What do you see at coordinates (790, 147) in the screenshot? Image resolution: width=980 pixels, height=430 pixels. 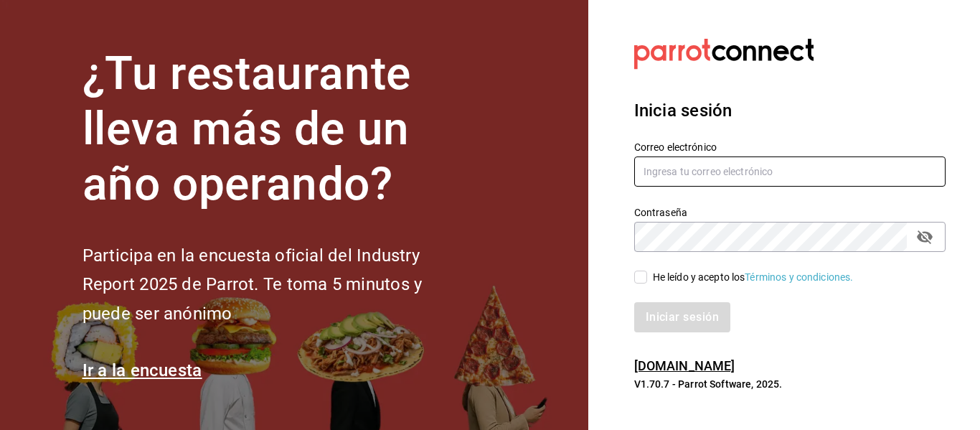 I see `label: Correo electrónico` at bounding box center [790, 147].